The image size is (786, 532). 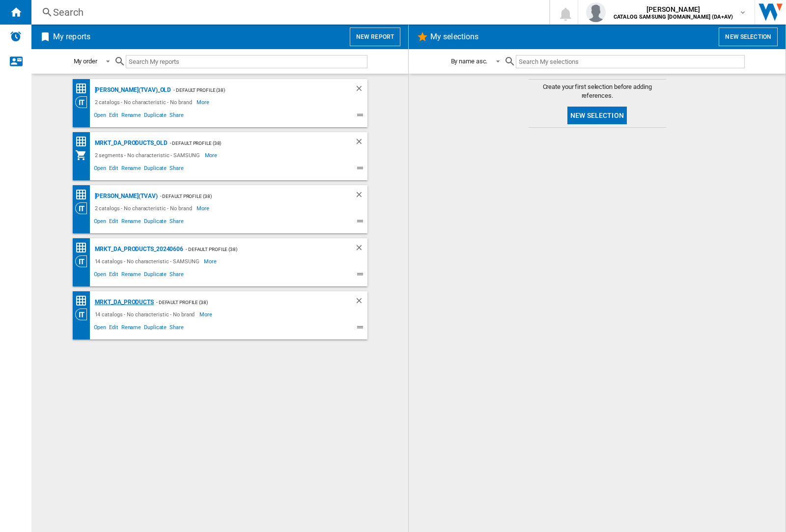 What do you see at coordinates (454, 37) in the screenshot?
I see `h2: My selections` at bounding box center [454, 37].